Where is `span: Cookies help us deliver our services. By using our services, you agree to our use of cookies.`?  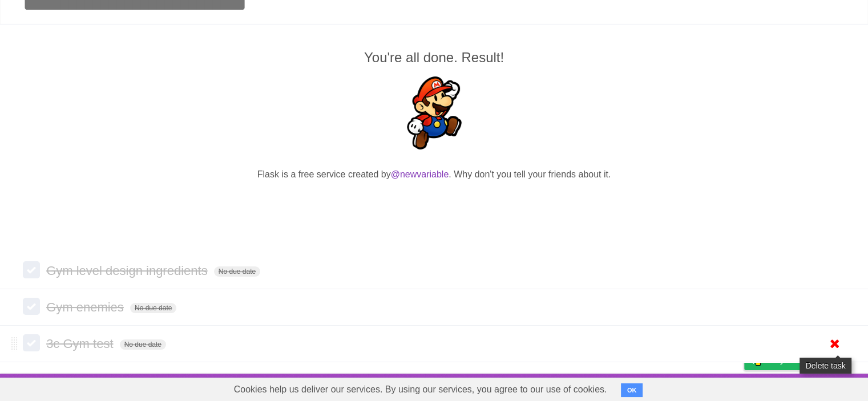
span: Cookies help us deliver our services. By using our services, you agree to our use of cookies. is located at coordinates (421, 390).